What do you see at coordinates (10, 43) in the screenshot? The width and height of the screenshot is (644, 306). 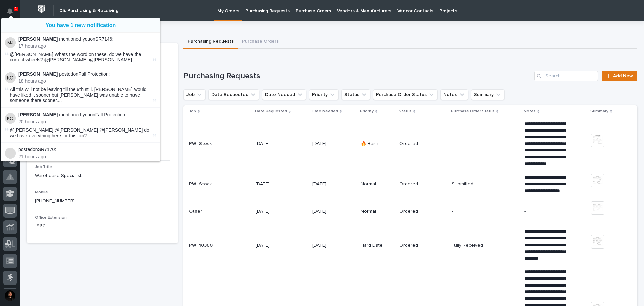 I see `img: Mike Johnson` at bounding box center [10, 43].